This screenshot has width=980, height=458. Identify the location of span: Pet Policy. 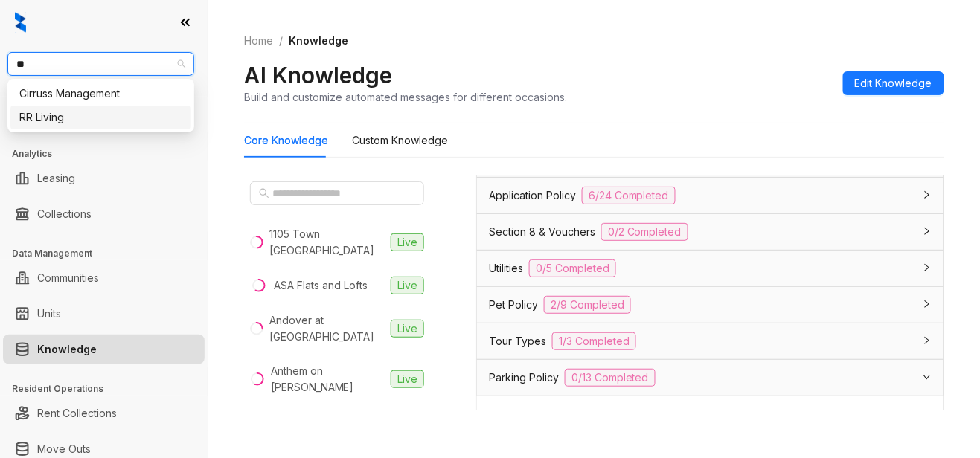
(514, 305).